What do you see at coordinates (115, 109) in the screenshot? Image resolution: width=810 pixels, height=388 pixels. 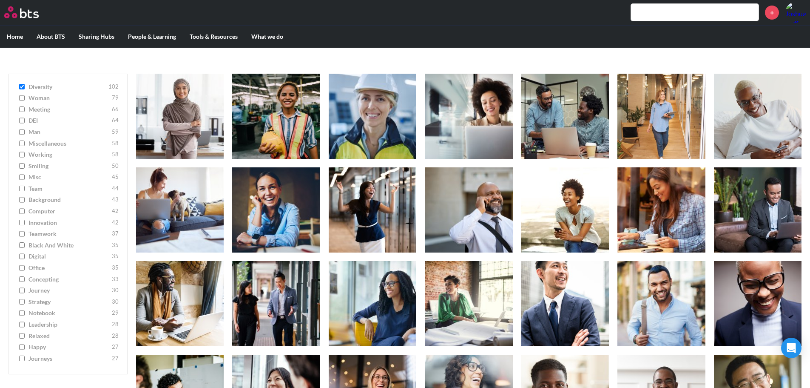 I see `span: 66` at bounding box center [115, 109].